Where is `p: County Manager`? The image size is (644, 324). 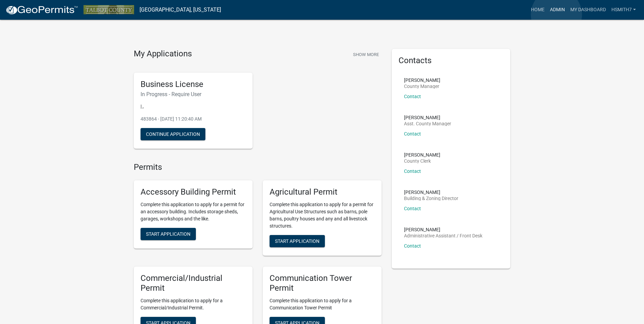
p: County Manager is located at coordinates (422, 86).